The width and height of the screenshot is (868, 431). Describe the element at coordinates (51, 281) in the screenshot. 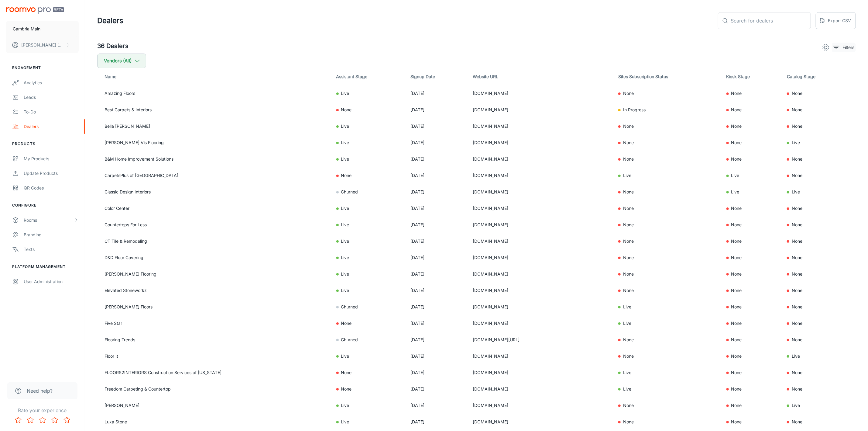

I see `div: User Administration` at that location.